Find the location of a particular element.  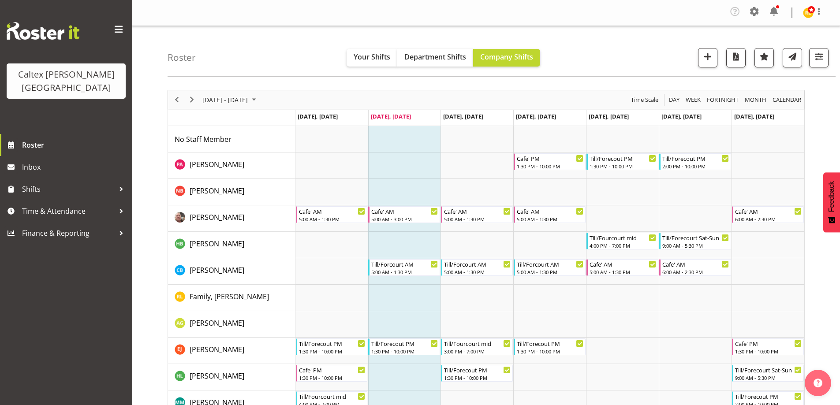

span: Shifts is located at coordinates (68, 189).